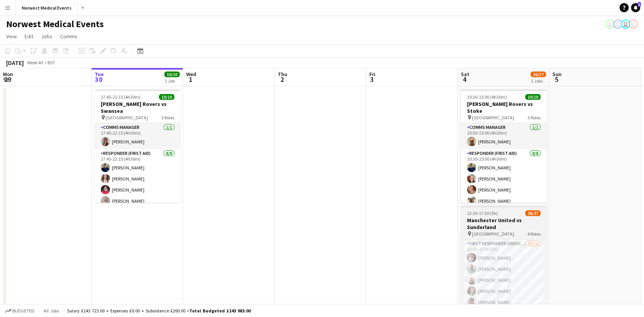 Image resolution: width=644 pixels, height=317 pixels. What do you see at coordinates (19, 311) in the screenshot?
I see `button: Budgeted` at bounding box center [19, 311].